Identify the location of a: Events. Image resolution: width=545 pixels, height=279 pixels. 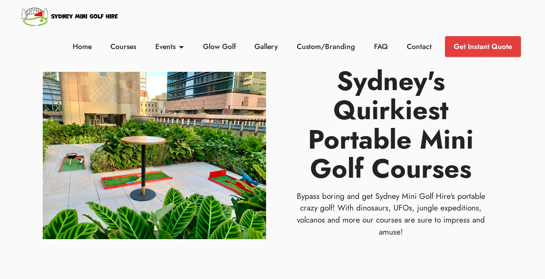
(170, 47).